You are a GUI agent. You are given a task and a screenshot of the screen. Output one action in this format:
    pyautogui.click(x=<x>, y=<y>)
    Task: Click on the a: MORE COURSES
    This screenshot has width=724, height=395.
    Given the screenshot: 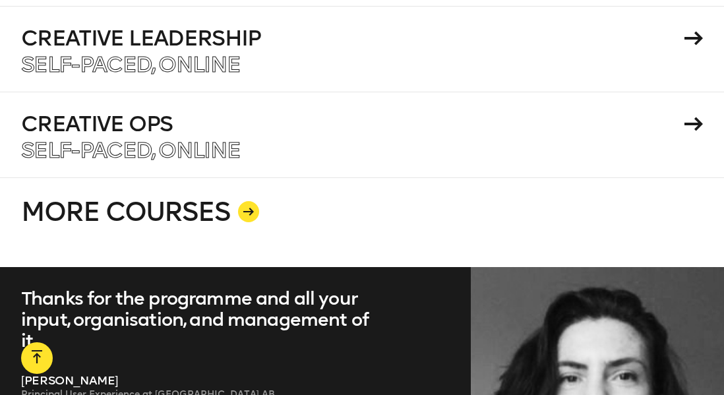 What is the action you would take?
    pyautogui.click(x=362, y=222)
    